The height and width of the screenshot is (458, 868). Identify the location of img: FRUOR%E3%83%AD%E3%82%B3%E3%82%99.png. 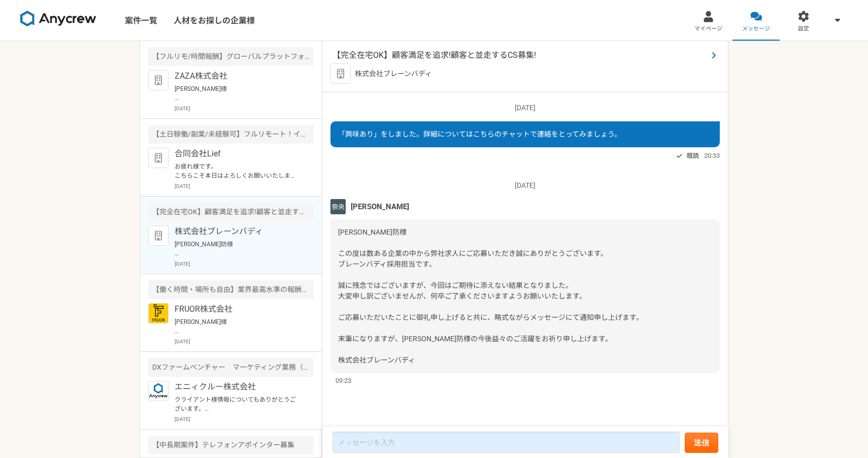
(158, 314).